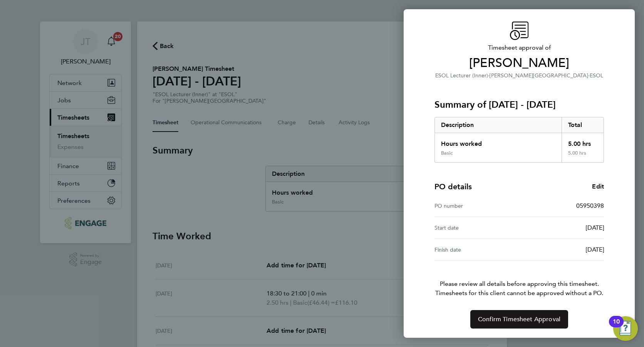 The width and height of the screenshot is (644, 347). What do you see at coordinates (519, 320) in the screenshot?
I see `span: Confirm Timesheet Approval` at bounding box center [519, 320].